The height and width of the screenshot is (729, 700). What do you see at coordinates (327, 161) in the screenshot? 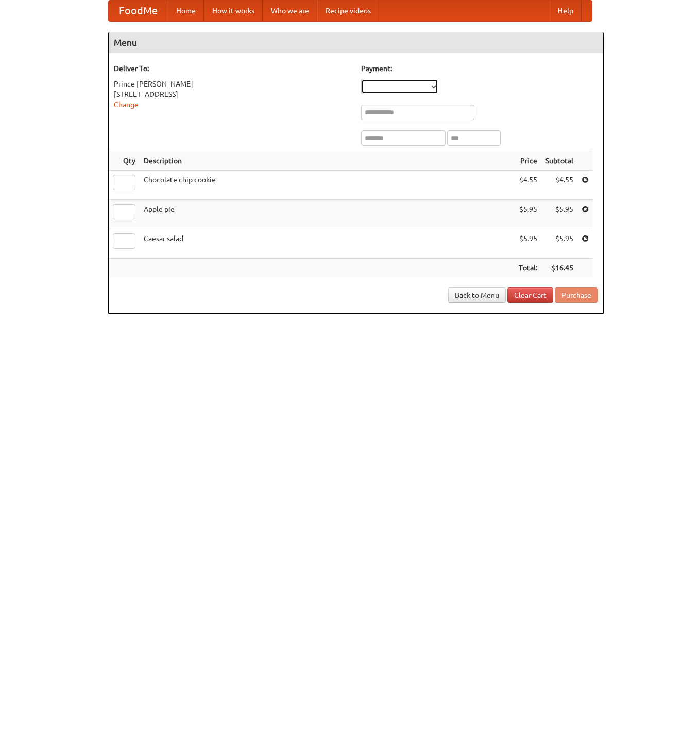
I see `th: Description` at bounding box center [327, 161].